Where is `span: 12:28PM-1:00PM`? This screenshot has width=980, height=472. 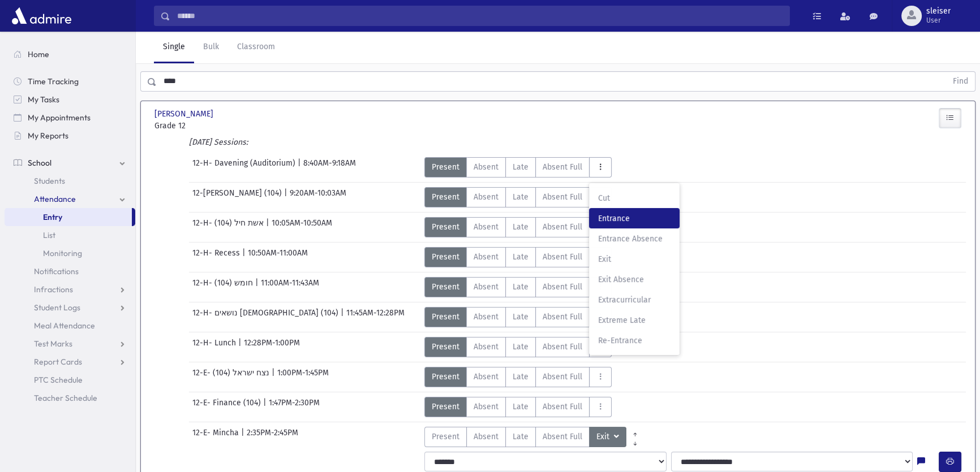
span: 12:28PM-1:00PM is located at coordinates (271, 347).